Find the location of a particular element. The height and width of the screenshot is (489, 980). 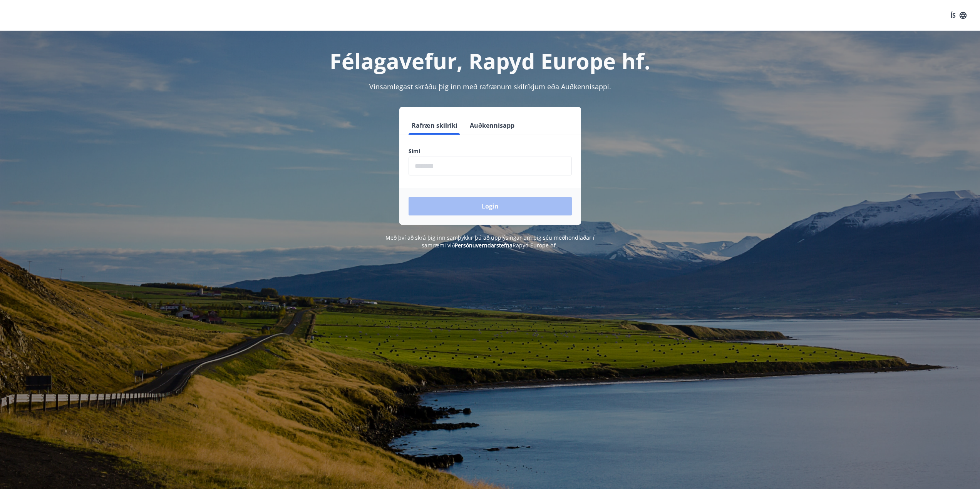

span: Vinsamlegast skráðu þig inn með rafrænum skilríkjum eða Auðkennisappi. is located at coordinates (490, 87).